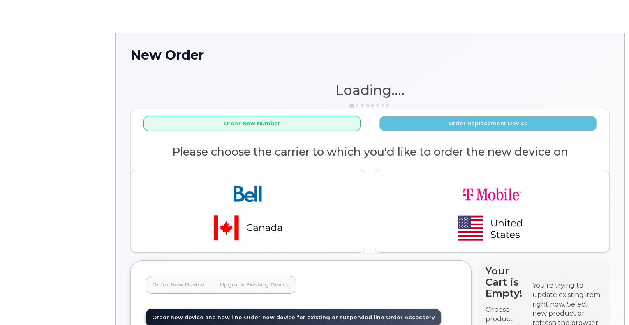  What do you see at coordinates (178, 285) in the screenshot?
I see `a: Order New Device` at bounding box center [178, 285].